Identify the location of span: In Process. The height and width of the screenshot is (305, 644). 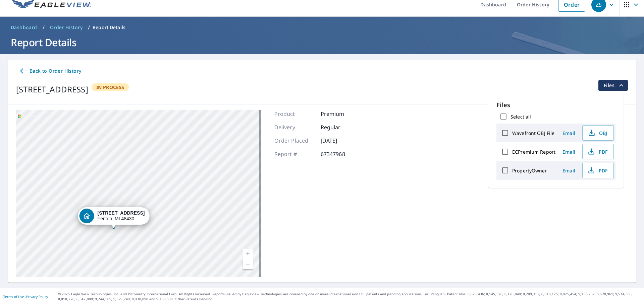
(110, 87).